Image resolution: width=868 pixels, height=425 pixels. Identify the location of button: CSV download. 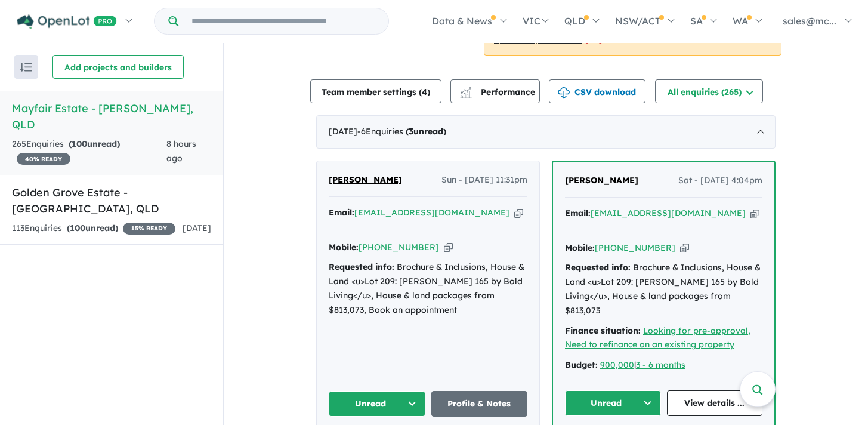
(597, 91).